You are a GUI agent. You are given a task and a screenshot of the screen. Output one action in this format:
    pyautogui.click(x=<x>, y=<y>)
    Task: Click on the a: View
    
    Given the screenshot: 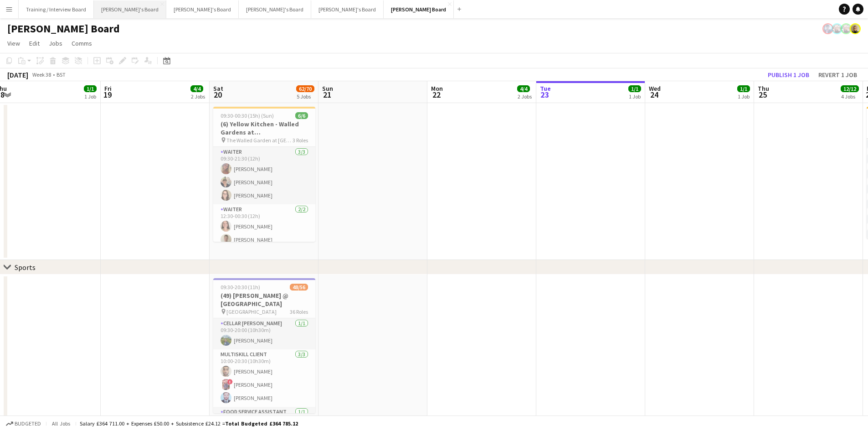 What is the action you would take?
    pyautogui.click(x=13, y=43)
    